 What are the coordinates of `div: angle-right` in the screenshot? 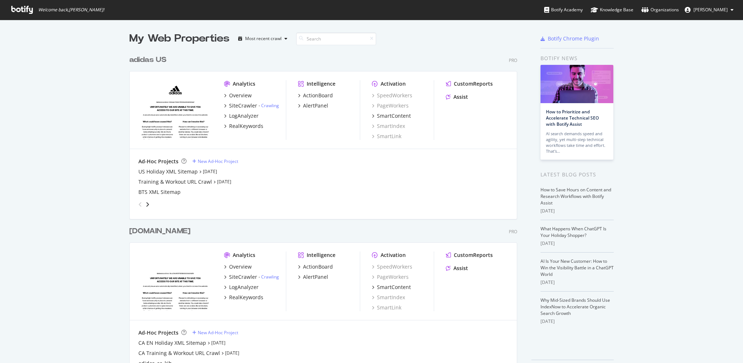 It's located at (147, 204).